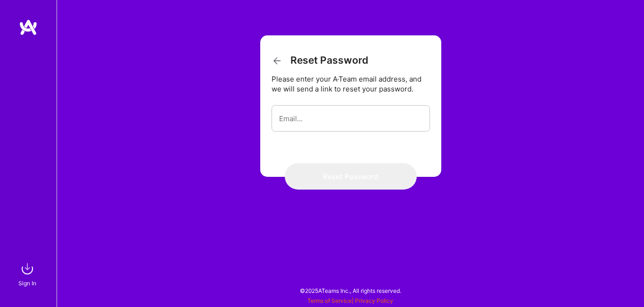 This screenshot has height=307, width=644. What do you see at coordinates (351, 176) in the screenshot?
I see `button: Reset Password` at bounding box center [351, 176].